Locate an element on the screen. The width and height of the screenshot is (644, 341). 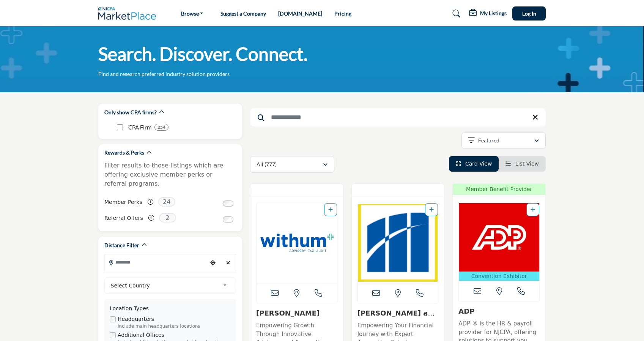
span: Member Benefit Provider is located at coordinates (499, 189).